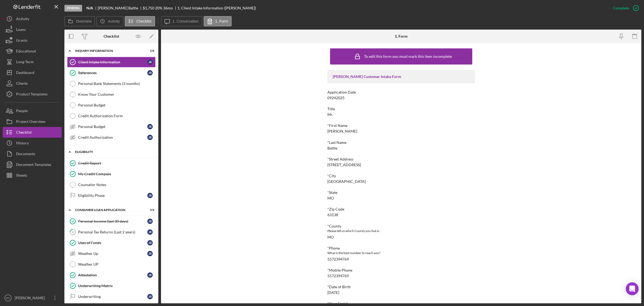  I want to click on div: Personal Bank Statements (3 months), so click(117, 83).